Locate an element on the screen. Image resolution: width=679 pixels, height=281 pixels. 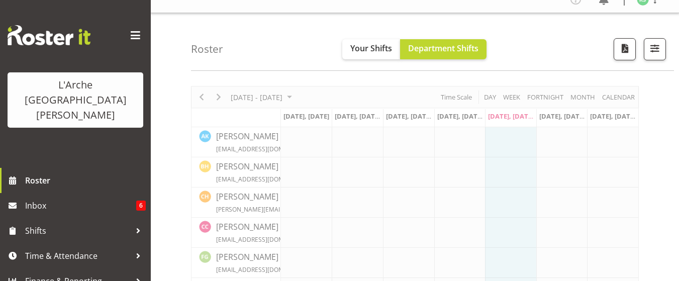
span: Your Shifts is located at coordinates (371, 48).